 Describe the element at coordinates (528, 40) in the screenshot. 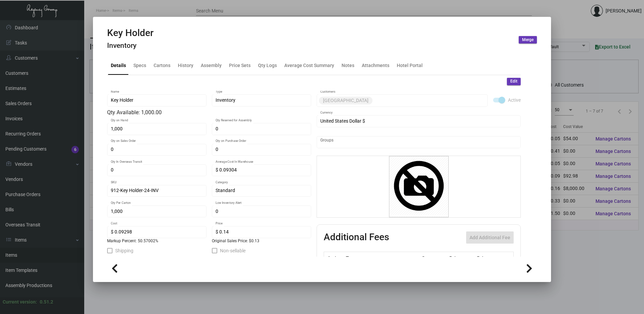

I see `span: Merge` at that location.